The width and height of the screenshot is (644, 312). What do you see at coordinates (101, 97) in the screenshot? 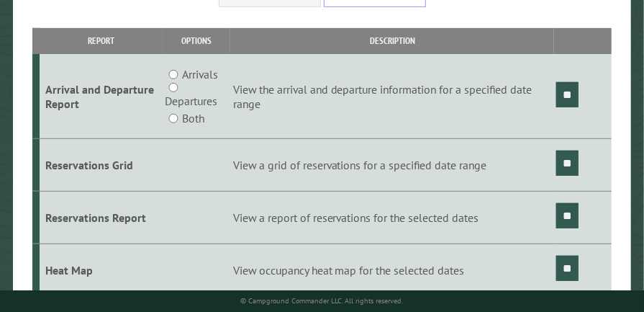
I see `td: Arrival and Departure Report` at bounding box center [101, 97].